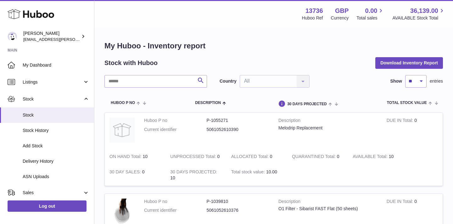 The width and height of the screenshot is (453, 224). Describe the element at coordinates (238, 120) in the screenshot. I see `dd: P-1055271` at that location.